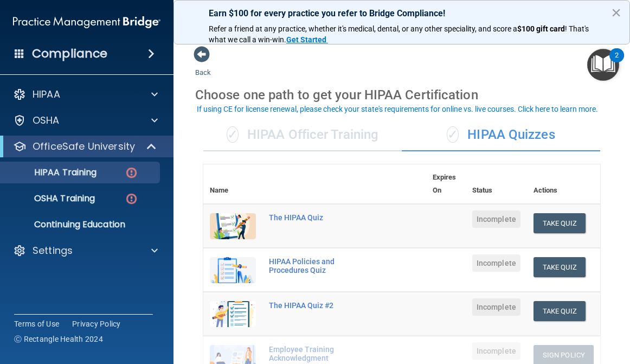  I want to click on p: Continuing Education, so click(81, 224).